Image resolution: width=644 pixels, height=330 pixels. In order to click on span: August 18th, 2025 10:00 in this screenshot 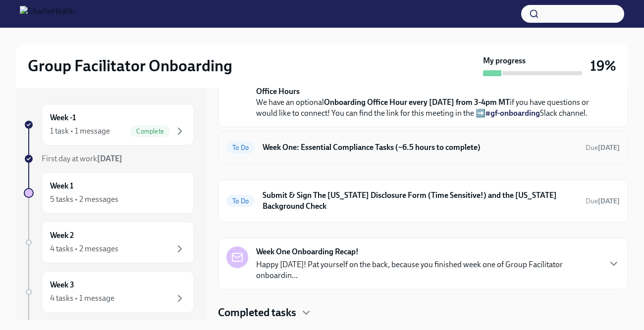, I will do `click(603, 147)`.